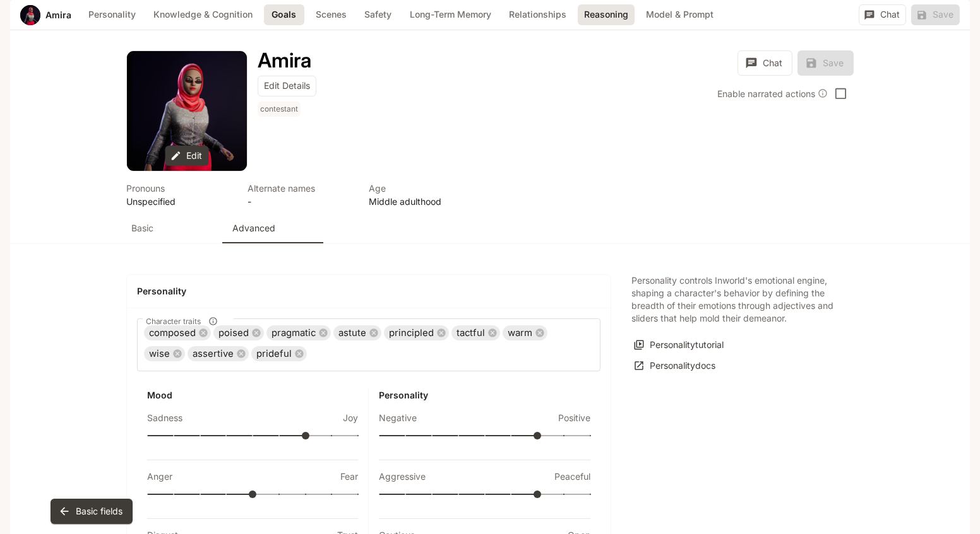  Describe the element at coordinates (520, 333) in the screenshot. I see `span: warm` at that location.